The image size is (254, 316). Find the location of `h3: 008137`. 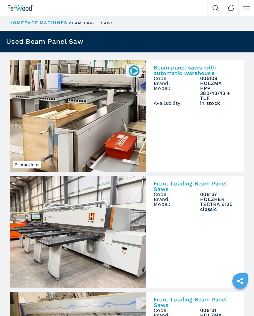

h3: 008137 is located at coordinates (219, 195).